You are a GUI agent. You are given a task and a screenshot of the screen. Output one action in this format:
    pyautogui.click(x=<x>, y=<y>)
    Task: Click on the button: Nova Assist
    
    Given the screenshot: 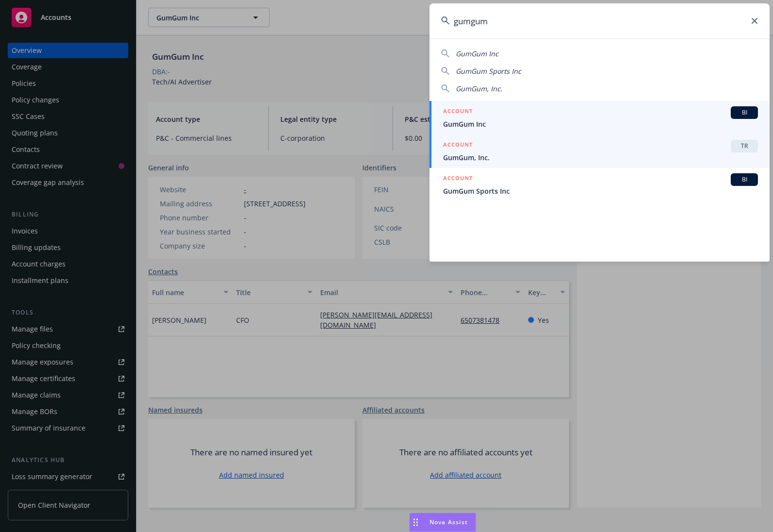 What is the action you would take?
    pyautogui.click(x=442, y=522)
    